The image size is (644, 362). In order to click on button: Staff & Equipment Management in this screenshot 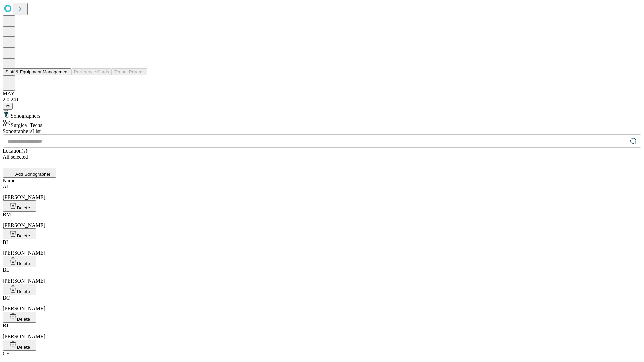, I will do `click(37, 72)`.